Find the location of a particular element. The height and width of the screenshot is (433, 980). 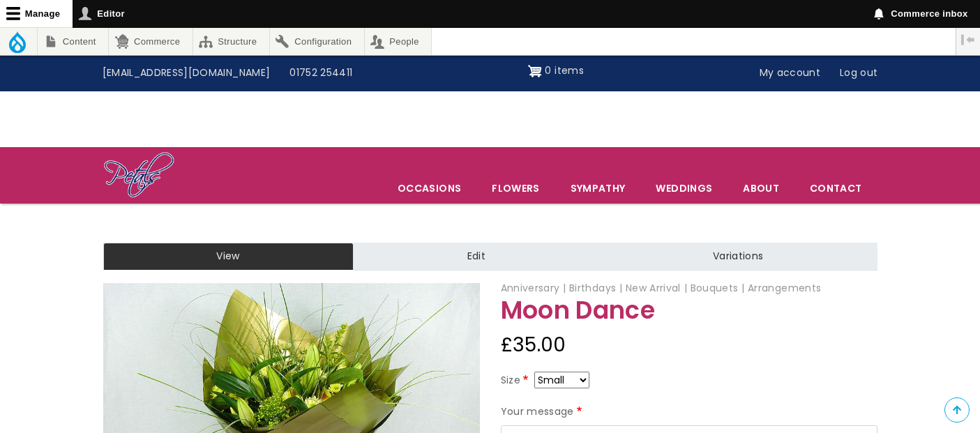

a: Flowers is located at coordinates (515, 188).